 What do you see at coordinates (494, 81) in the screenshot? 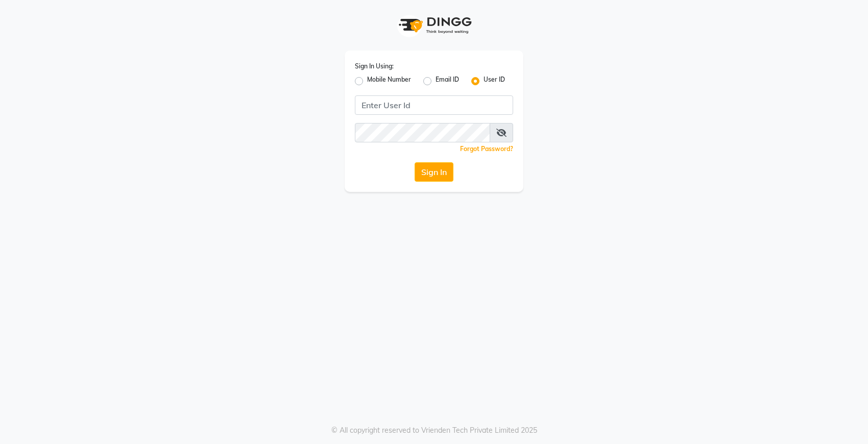
I see `label: User ID` at bounding box center [494, 81].